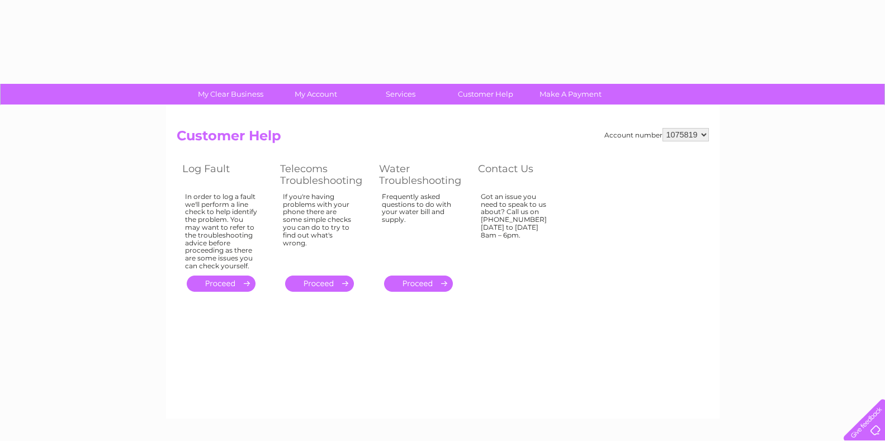  I want to click on th: Log Fault, so click(225, 174).